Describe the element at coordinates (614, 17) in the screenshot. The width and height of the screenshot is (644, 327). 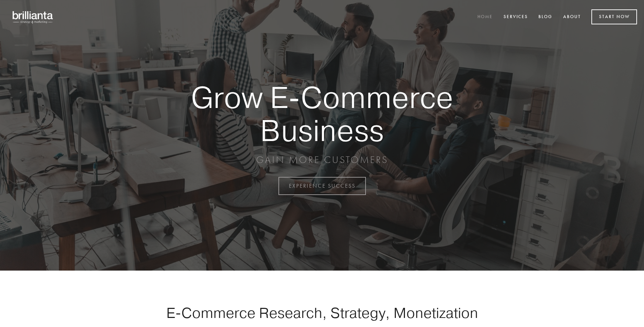
I see `a: Start Now` at that location.